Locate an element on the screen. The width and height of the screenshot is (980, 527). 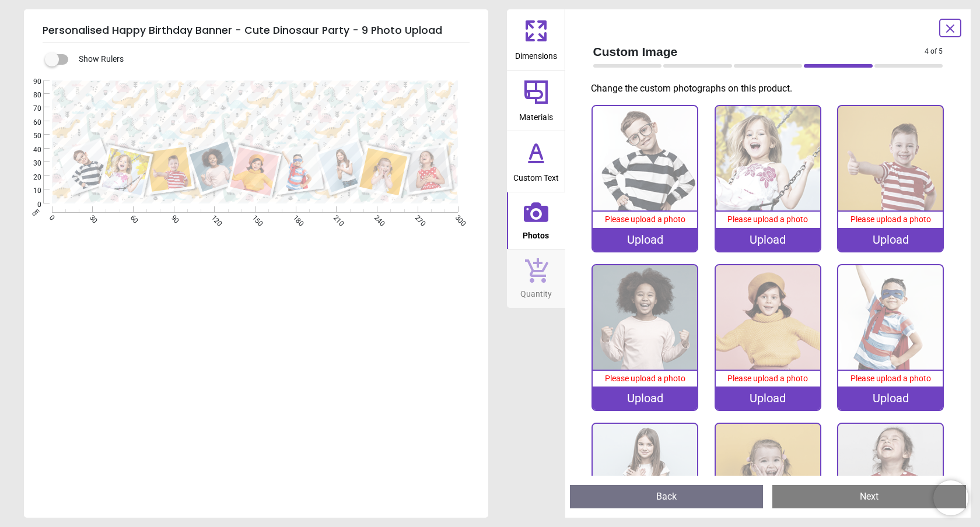
span: 4 of 5 is located at coordinates (934, 51).